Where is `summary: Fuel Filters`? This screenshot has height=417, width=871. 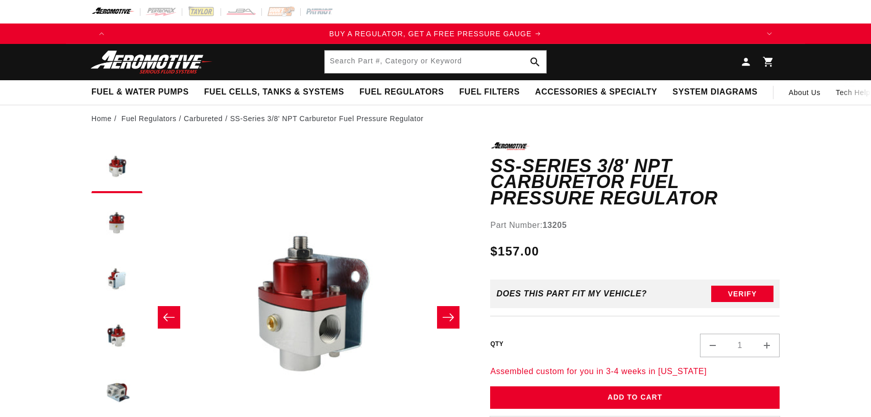 summary: Fuel Filters is located at coordinates (489, 92).